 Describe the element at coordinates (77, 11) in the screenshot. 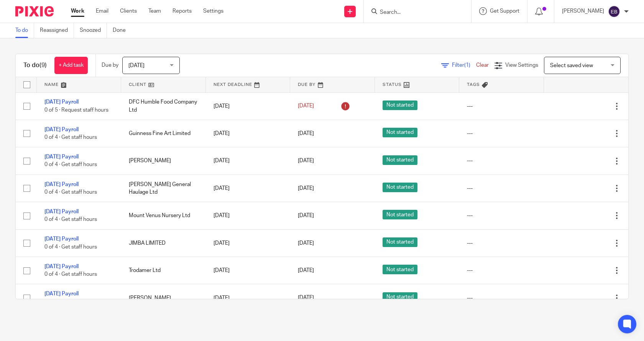

I see `a: Work` at that location.